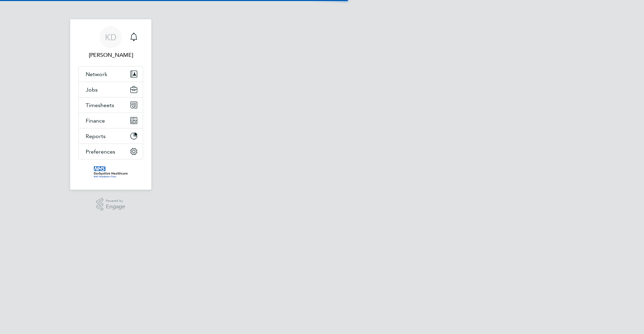 The height and width of the screenshot is (334, 644). Describe the element at coordinates (111, 105) in the screenshot. I see `button: Timesheets` at that location.